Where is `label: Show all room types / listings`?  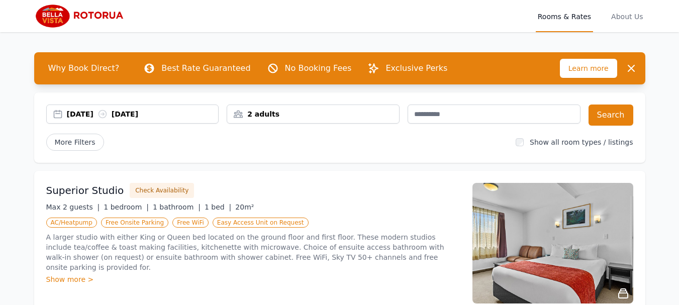
label: Show all room types / listings is located at coordinates (581, 142).